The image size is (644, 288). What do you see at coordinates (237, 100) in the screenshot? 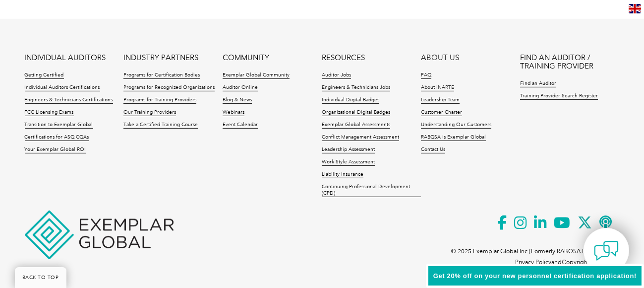
I see `a: Blog & News` at bounding box center [237, 100].